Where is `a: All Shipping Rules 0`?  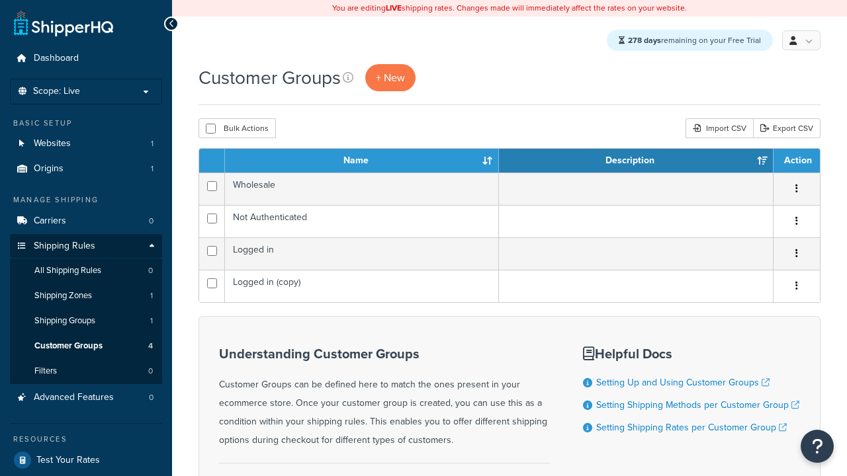 a: All Shipping Rules 0 is located at coordinates (86, 271).